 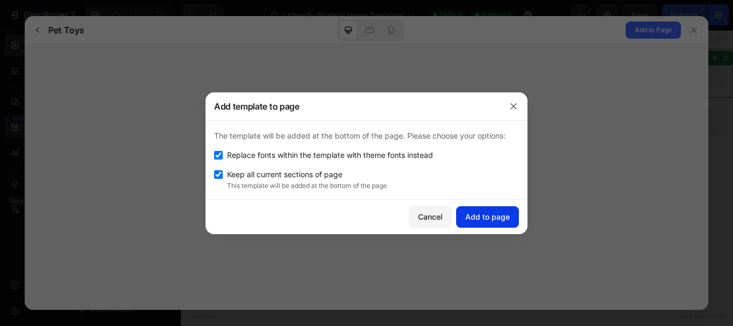 What do you see at coordinates (322, 157) in the screenshot?
I see `span: Add section` at bounding box center [322, 157].